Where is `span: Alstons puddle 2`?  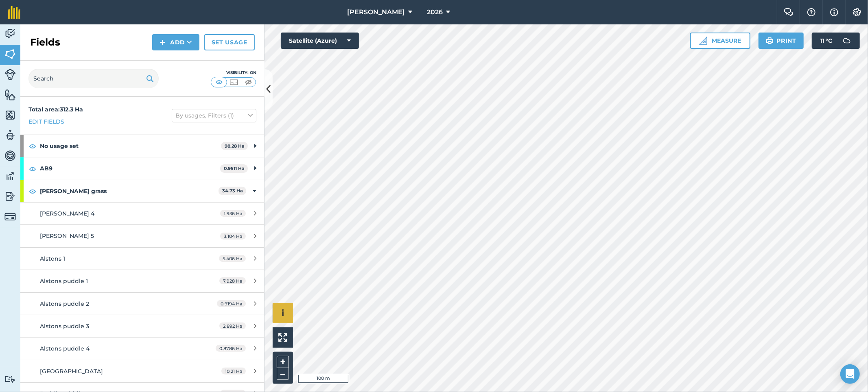
span: Alstons puddle 2 is located at coordinates (64, 303).